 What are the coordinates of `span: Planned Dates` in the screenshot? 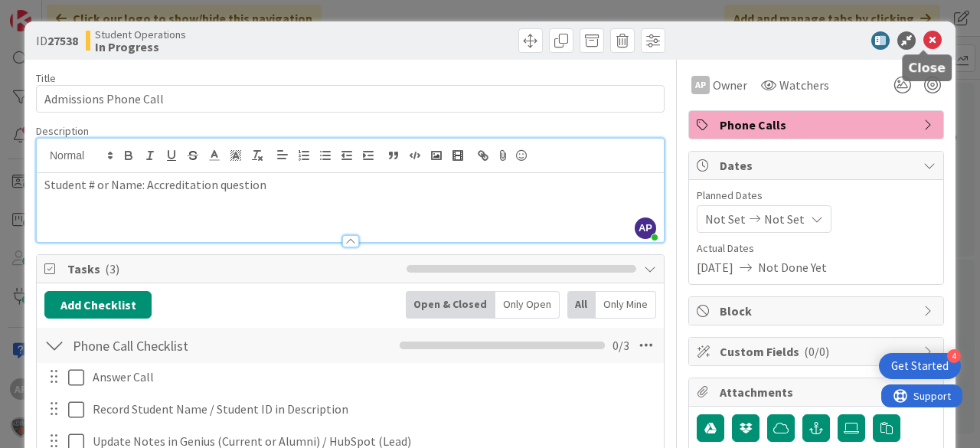 It's located at (816, 195).